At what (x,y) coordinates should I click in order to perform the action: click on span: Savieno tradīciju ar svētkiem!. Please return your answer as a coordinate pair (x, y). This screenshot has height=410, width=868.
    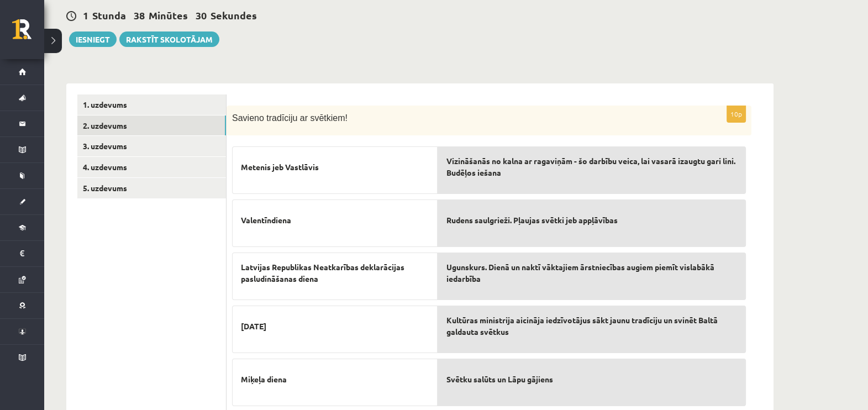
    Looking at the image, I should click on (290, 118).